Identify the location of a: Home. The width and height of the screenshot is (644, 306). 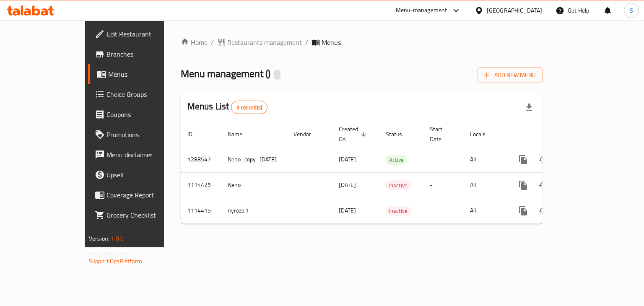
(195, 42).